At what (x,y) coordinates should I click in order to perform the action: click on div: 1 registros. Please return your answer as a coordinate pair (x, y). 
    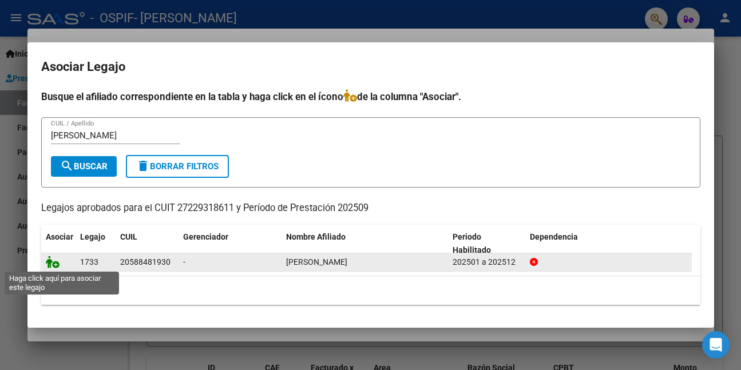
    Looking at the image, I should click on (371, 291).